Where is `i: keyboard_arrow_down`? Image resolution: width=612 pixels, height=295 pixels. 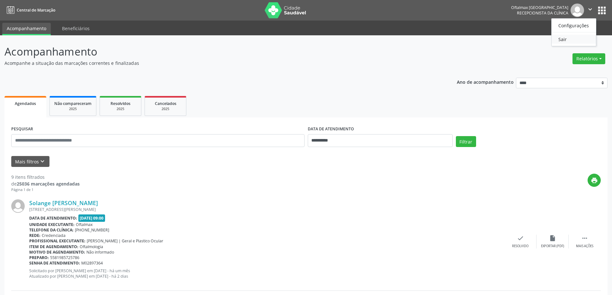
i: keyboard_arrow_down is located at coordinates (42, 161).